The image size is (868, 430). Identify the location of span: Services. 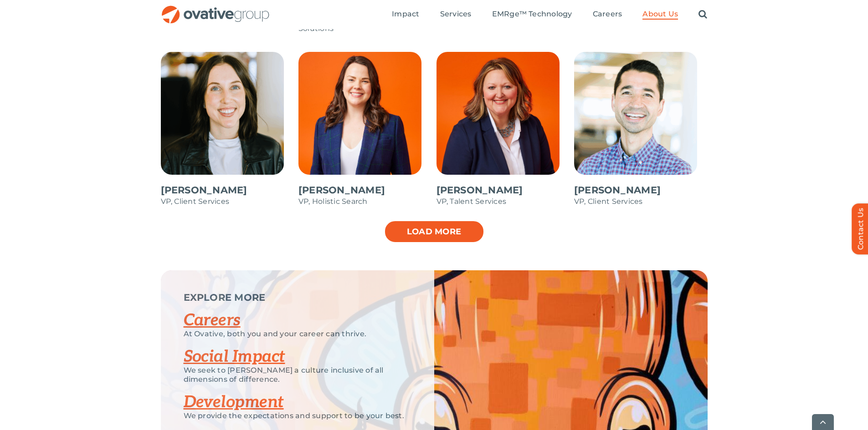
(455, 14).